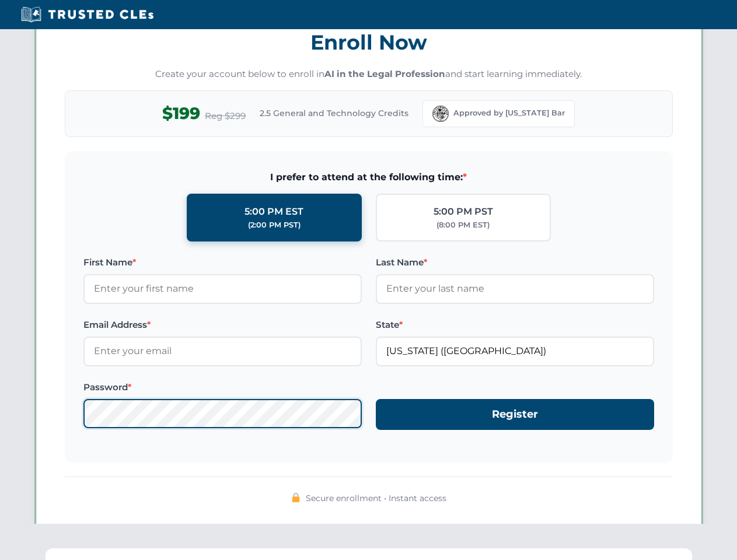 The image size is (737, 560). What do you see at coordinates (222, 325) in the screenshot?
I see `label: Email Address` at bounding box center [222, 325].